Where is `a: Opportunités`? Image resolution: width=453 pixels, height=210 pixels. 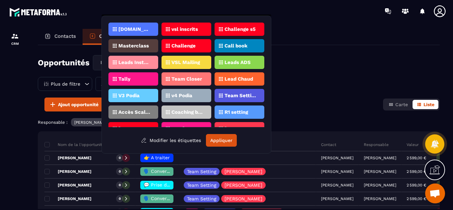 a: Opportunités is located at coordinates (110, 37).